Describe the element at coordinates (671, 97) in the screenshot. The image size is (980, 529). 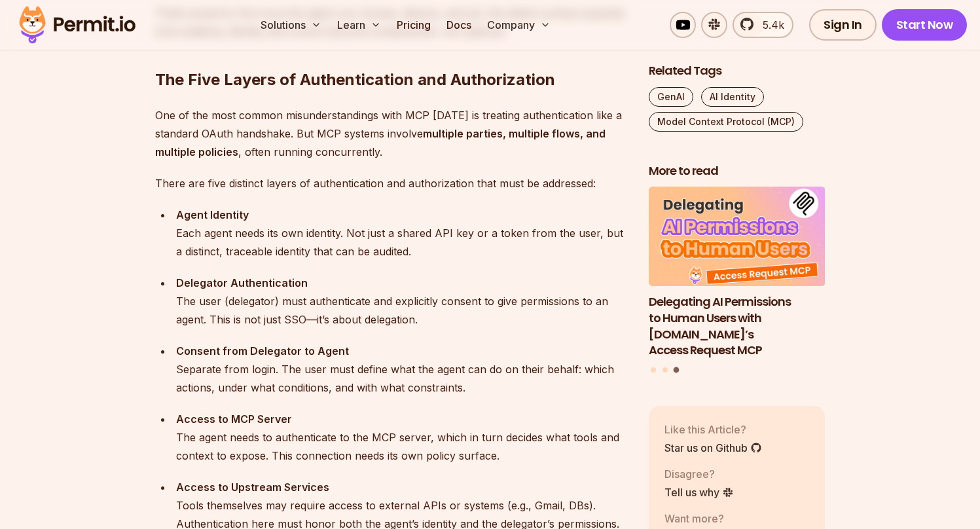
I see `a: GenAI` at that location.